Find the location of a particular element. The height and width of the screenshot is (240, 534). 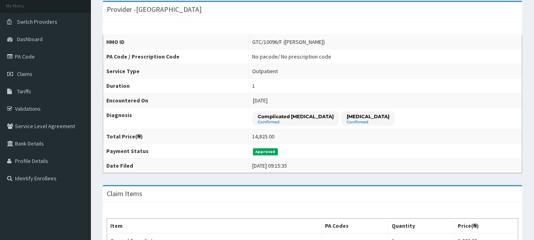

th: PA Code / Prescription Code is located at coordinates (176, 57).